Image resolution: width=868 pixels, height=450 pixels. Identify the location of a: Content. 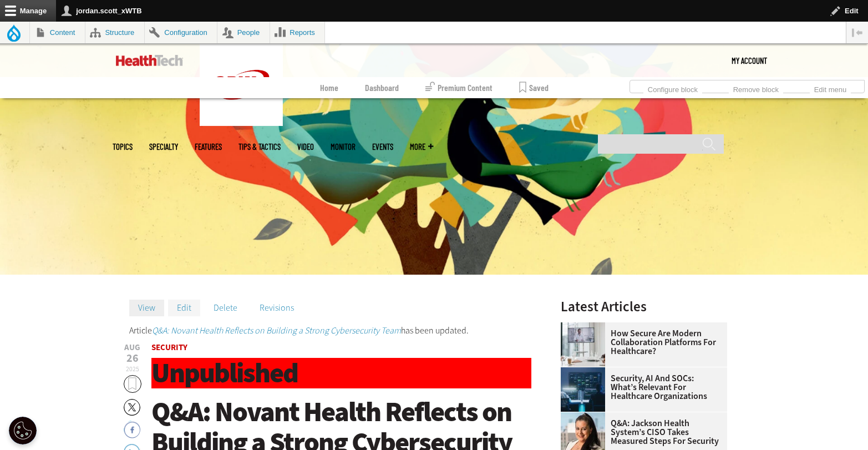
(57, 32).